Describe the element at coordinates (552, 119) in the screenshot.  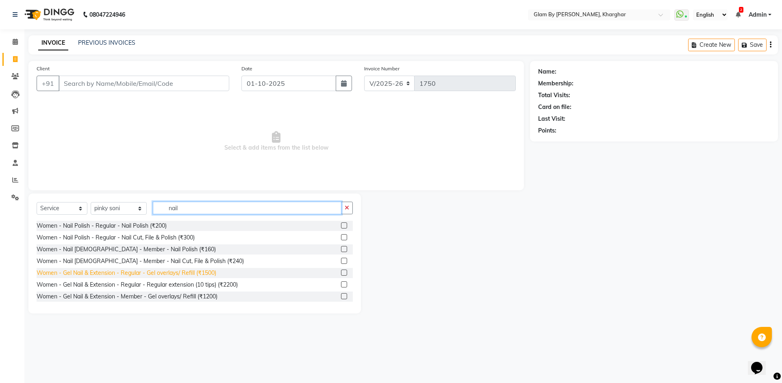
I see `div: Last Visit:` at that location.